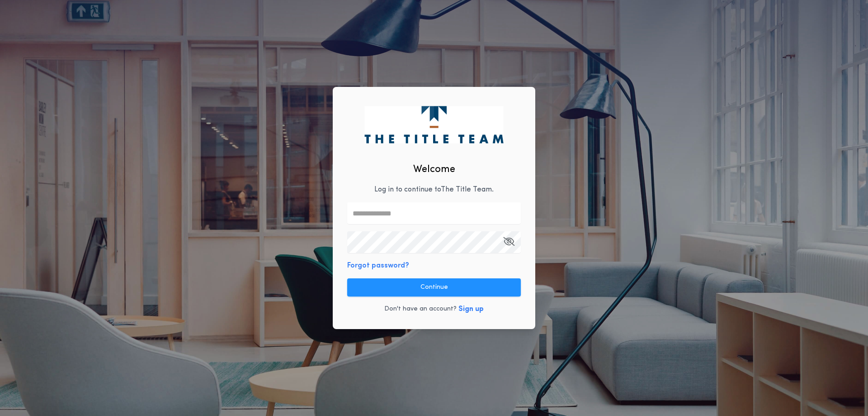 The width and height of the screenshot is (868, 416). I want to click on img: logo, so click(434, 125).